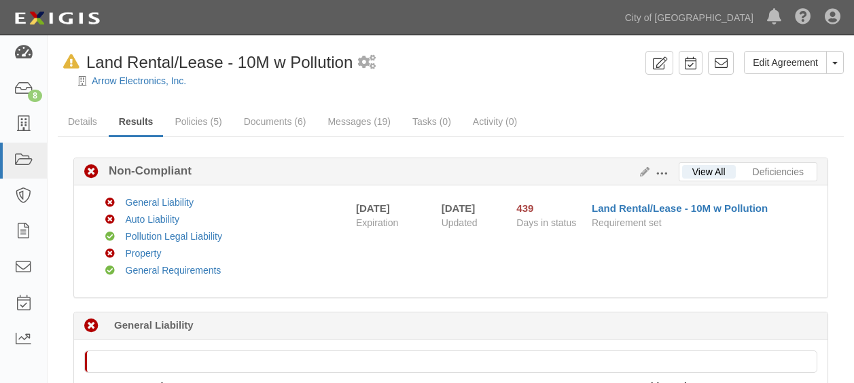  Describe the element at coordinates (139, 81) in the screenshot. I see `a: Arrow Electronics, Inc.` at that location.